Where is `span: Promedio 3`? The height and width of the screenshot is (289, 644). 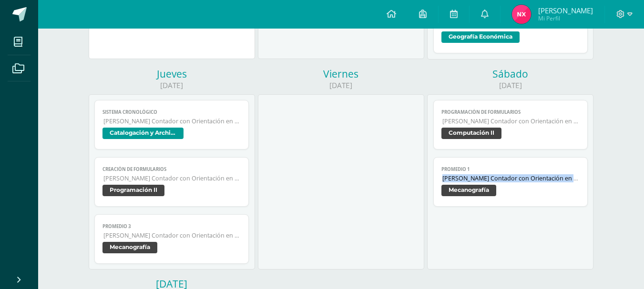 span: Promedio 3 is located at coordinates (172, 226).